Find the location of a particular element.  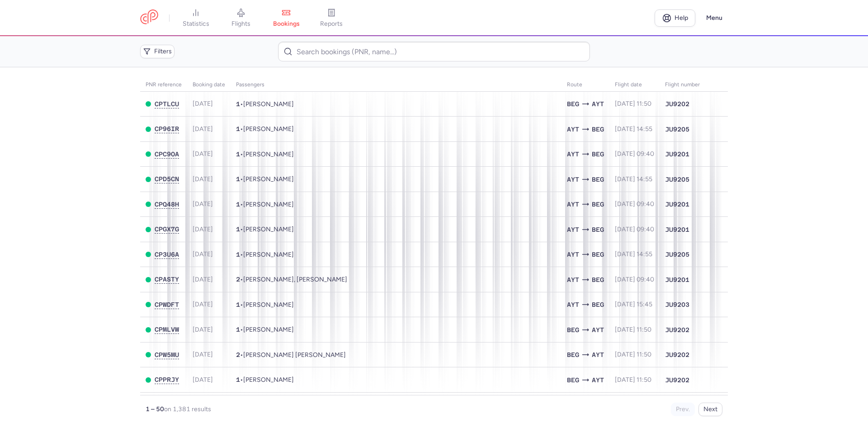

span: Filters is located at coordinates (163, 52).